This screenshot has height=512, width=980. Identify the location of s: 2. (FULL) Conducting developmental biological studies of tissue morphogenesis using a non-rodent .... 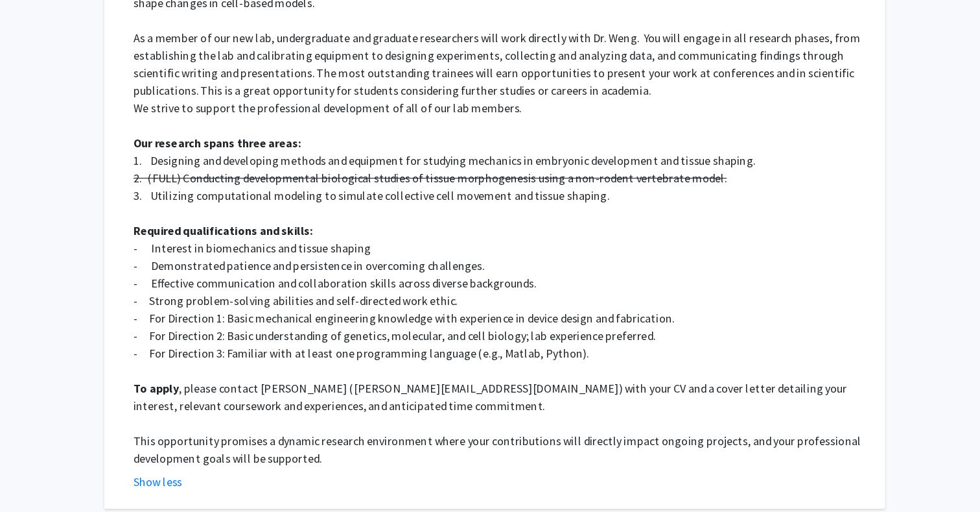
(432, 186).